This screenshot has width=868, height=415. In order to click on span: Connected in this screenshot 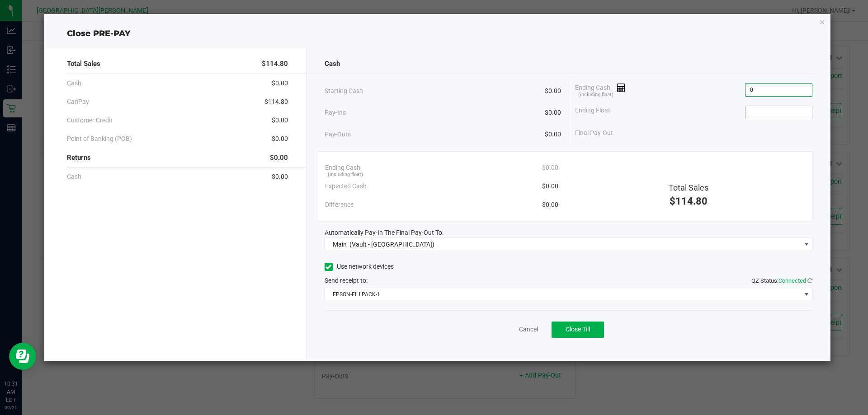, I will do `click(792, 280)`.